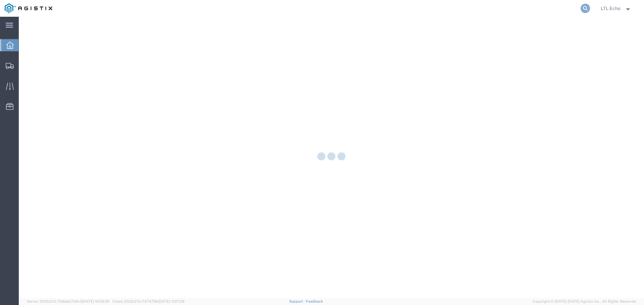  What do you see at coordinates (617, 8) in the screenshot?
I see `button: LTL Echo` at bounding box center [617, 8].